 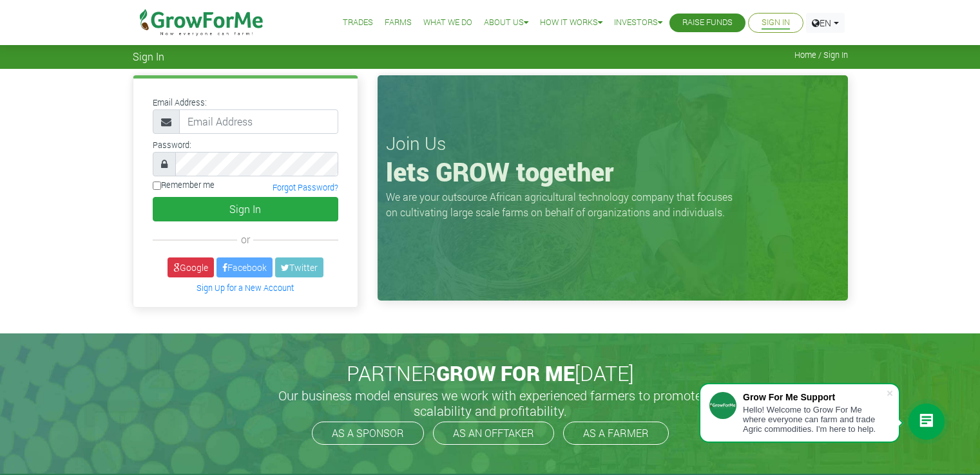 What do you see at coordinates (245, 209) in the screenshot?
I see `button: Sign In` at bounding box center [245, 209].